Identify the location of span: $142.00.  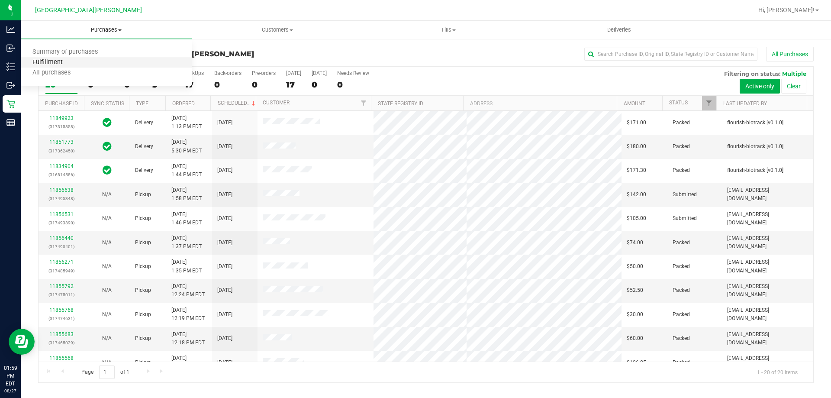
(636, 194).